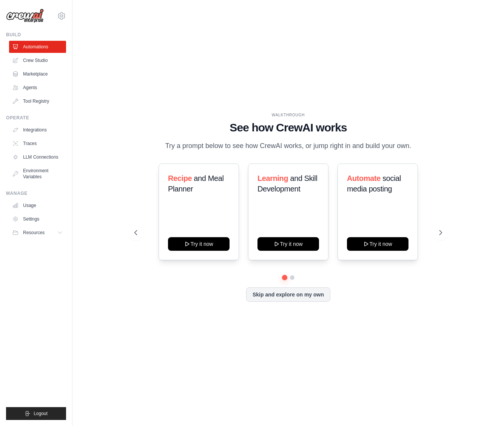 Image resolution: width=504 pixels, height=426 pixels. What do you see at coordinates (36, 414) in the screenshot?
I see `button: Logout` at bounding box center [36, 414].